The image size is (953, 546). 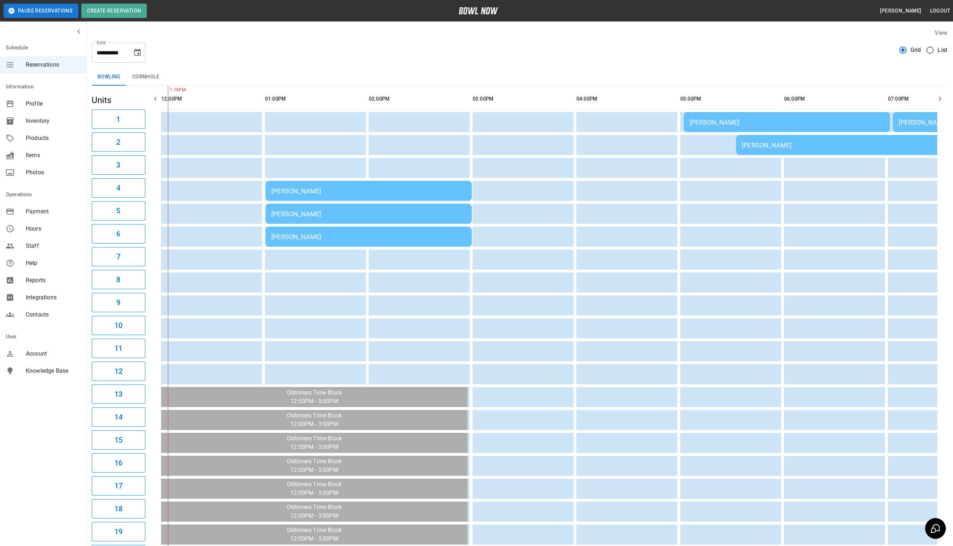 I want to click on span: Payment, so click(x=53, y=212).